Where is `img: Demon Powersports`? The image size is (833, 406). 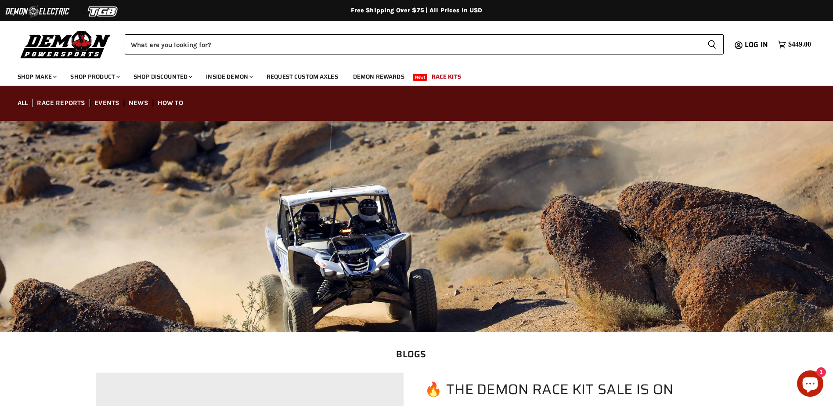
img: Demon Powersports is located at coordinates (65, 44).